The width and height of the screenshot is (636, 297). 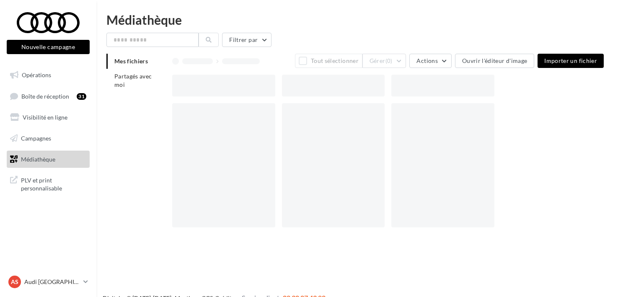 I want to click on a: PLV et print personnalisable, so click(x=48, y=183).